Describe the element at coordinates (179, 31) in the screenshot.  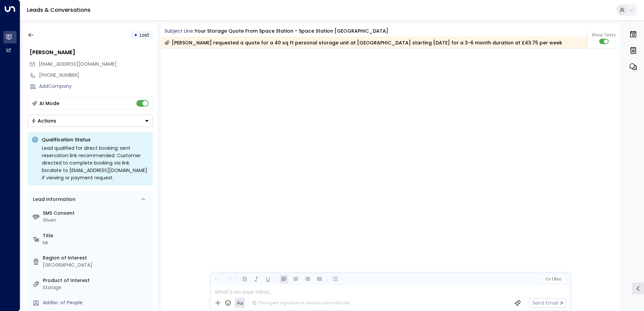
I see `span: Subject Line:` at that location.